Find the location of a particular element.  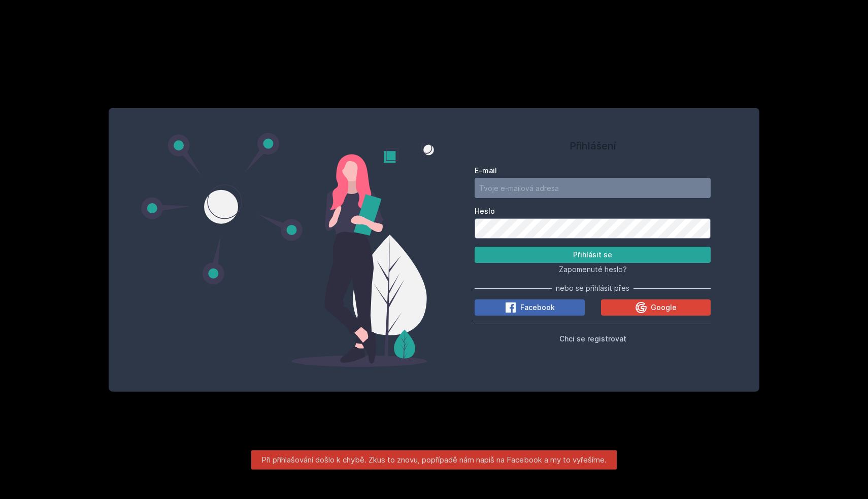

input: Tvoje e-mailová adresa is located at coordinates (592, 188).